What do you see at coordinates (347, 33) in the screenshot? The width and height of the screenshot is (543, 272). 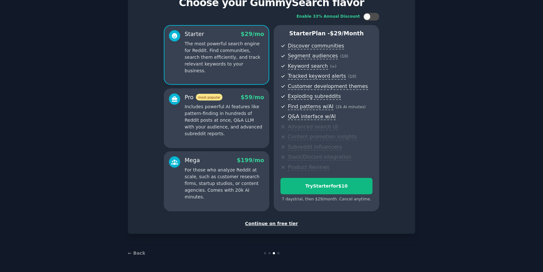 I see `span: $ 29 /month` at bounding box center [347, 33].